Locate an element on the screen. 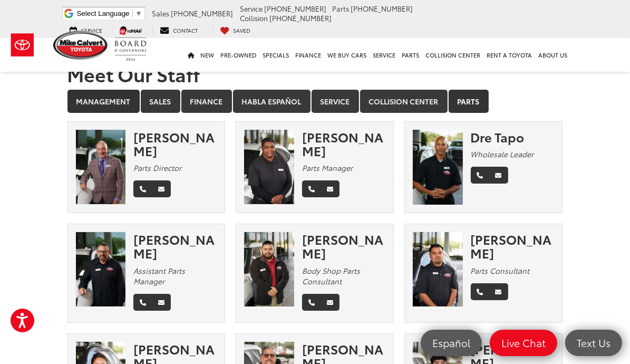  a: My Saved Vehicles is located at coordinates (236, 30).